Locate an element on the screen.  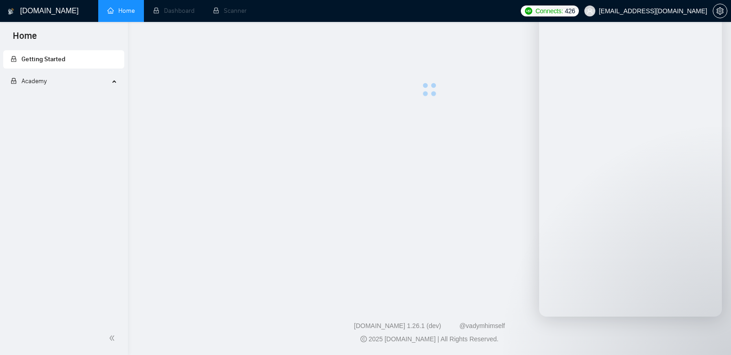
span: 426 is located at coordinates (570, 11).